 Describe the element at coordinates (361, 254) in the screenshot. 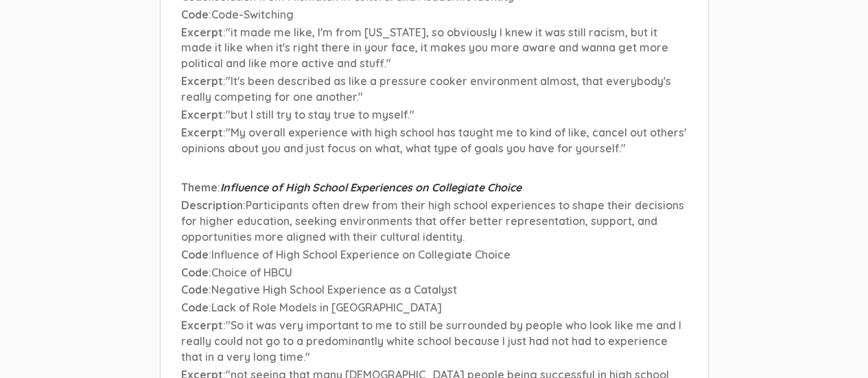

I see `span: Influence of High School Experience on Collegiate Choice` at that location.